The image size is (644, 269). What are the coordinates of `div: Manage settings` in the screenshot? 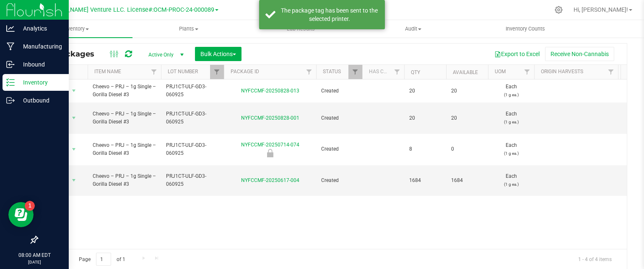 It's located at (558, 10).